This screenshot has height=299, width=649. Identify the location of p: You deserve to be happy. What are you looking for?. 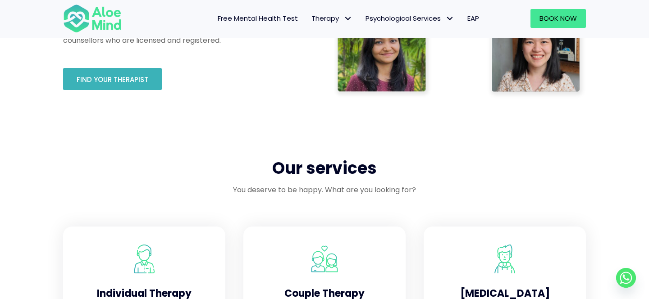
(324, 190).